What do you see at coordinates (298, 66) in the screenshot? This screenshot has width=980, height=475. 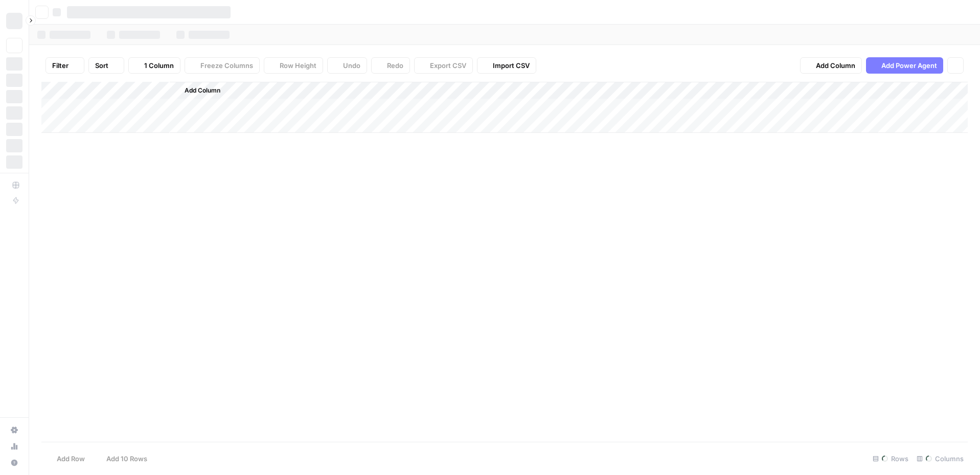 I see `span: Row Height` at bounding box center [298, 66].